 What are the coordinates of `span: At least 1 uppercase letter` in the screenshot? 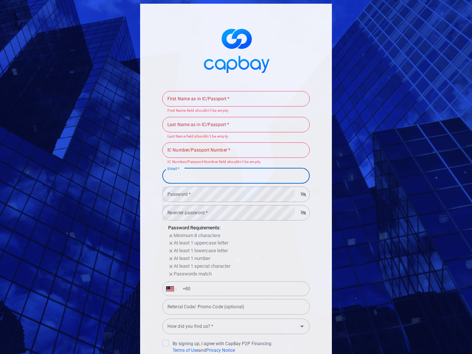 It's located at (201, 243).